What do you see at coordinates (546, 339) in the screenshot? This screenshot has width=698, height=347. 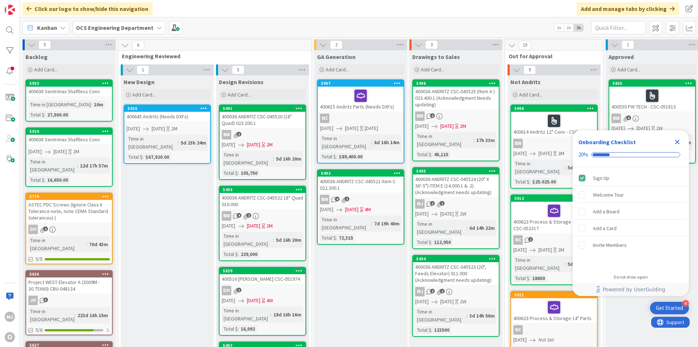 I see `i: Not Set` at bounding box center [546, 339].